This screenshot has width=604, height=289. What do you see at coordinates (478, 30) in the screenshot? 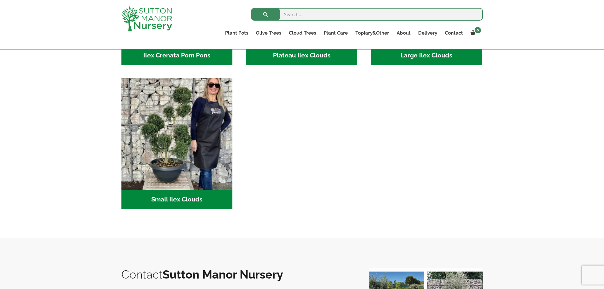
I see `span: 0` at bounding box center [478, 30].